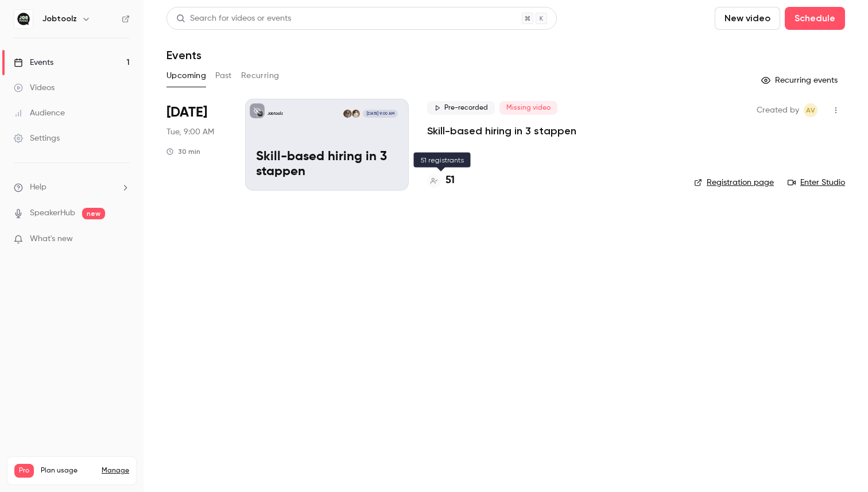 Image resolution: width=868 pixels, height=492 pixels. I want to click on span: Missing video, so click(528, 108).